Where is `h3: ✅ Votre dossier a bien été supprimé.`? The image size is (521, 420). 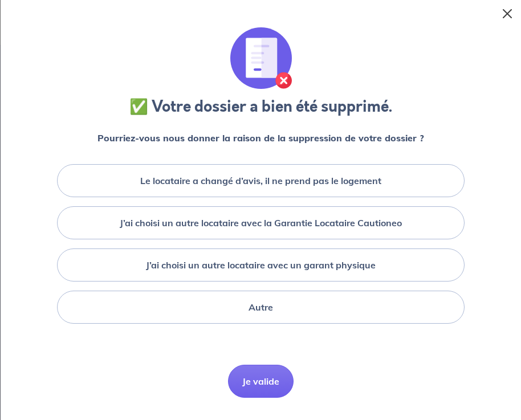
h3: ✅ Votre dossier a bien été supprimé. is located at coordinates (261, 107).